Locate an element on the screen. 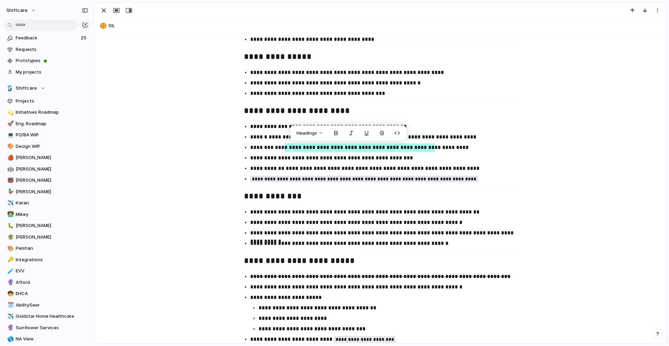  a: 🗓️AbilitySeer is located at coordinates (47, 305).